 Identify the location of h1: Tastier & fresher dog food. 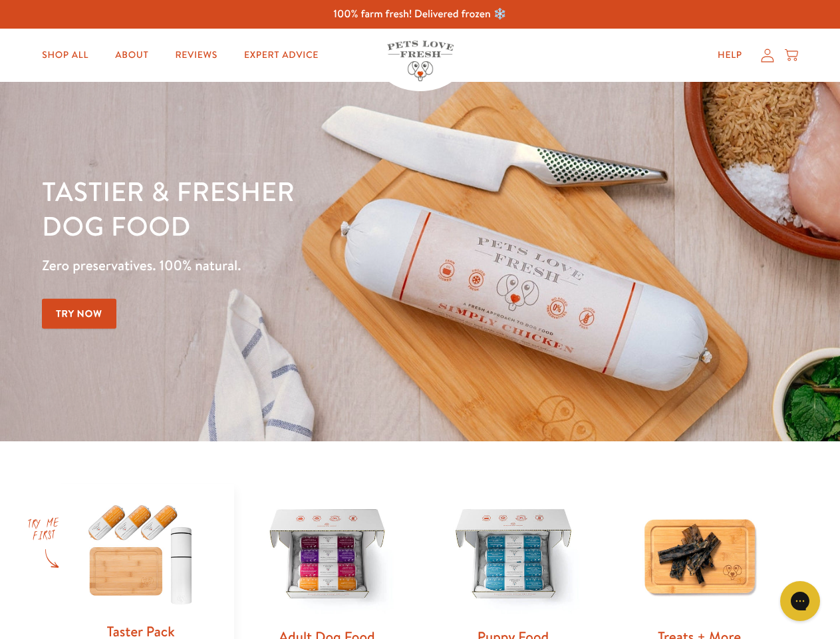
(294, 208).